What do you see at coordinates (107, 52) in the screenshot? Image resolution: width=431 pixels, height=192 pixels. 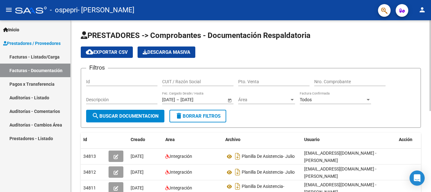 I see `span: Exportar CSV` at bounding box center [107, 52].